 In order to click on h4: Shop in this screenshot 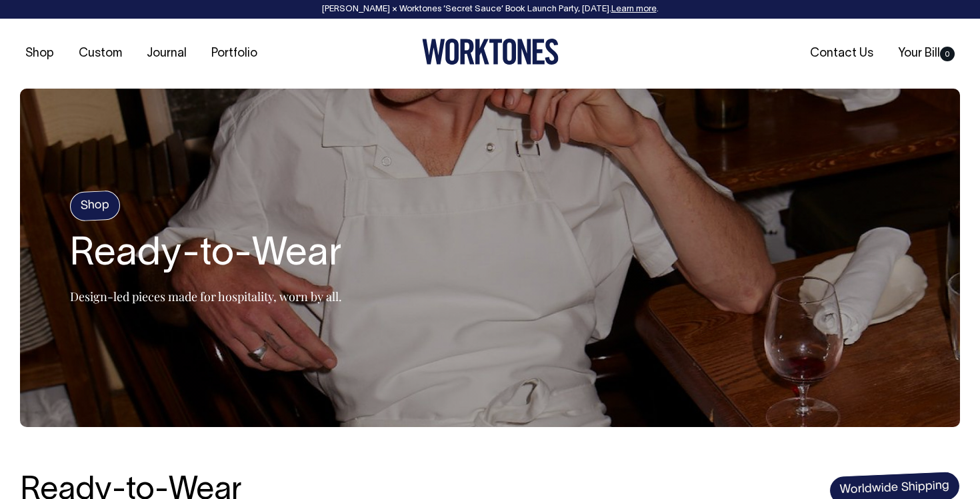, I will do `click(95, 206)`.